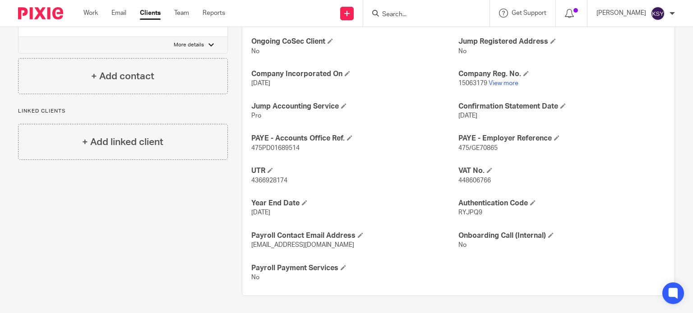  I want to click on h4: Year End Date, so click(355, 203).